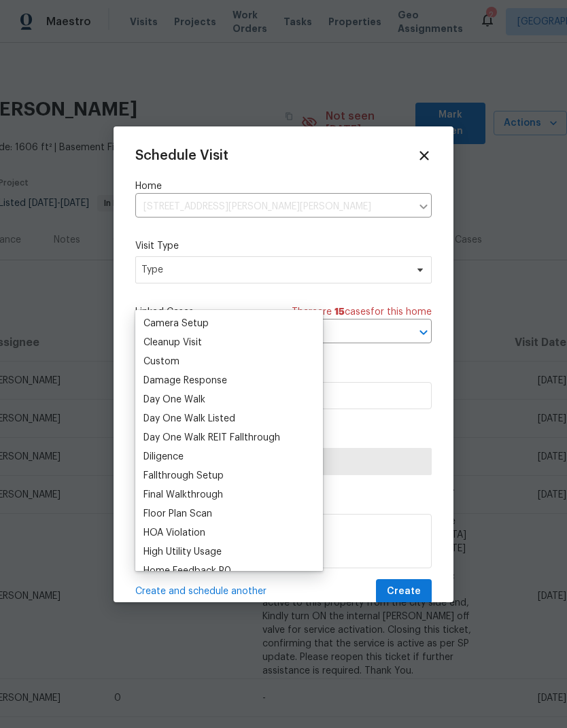 This screenshot has width=567, height=728. Describe the element at coordinates (174, 400) in the screenshot. I see `div: Day One Walk` at that location.